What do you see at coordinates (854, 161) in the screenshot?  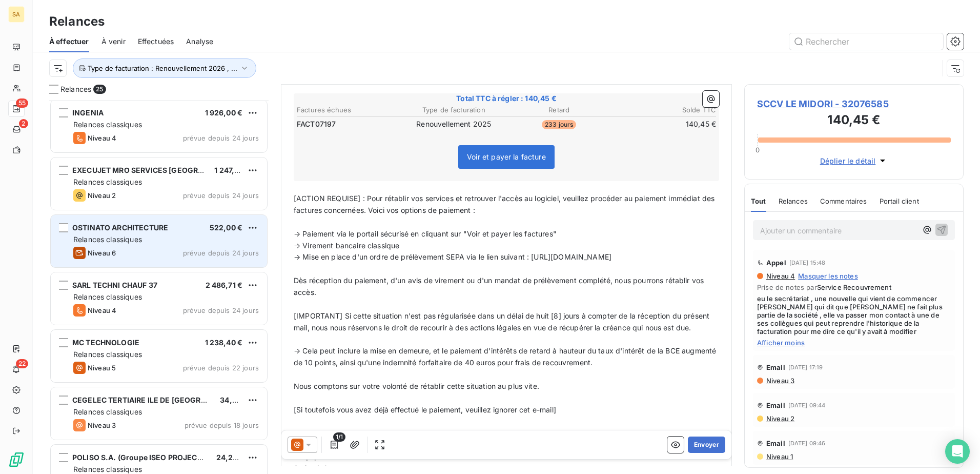 I see `button: Déplier le détail` at bounding box center [854, 161].